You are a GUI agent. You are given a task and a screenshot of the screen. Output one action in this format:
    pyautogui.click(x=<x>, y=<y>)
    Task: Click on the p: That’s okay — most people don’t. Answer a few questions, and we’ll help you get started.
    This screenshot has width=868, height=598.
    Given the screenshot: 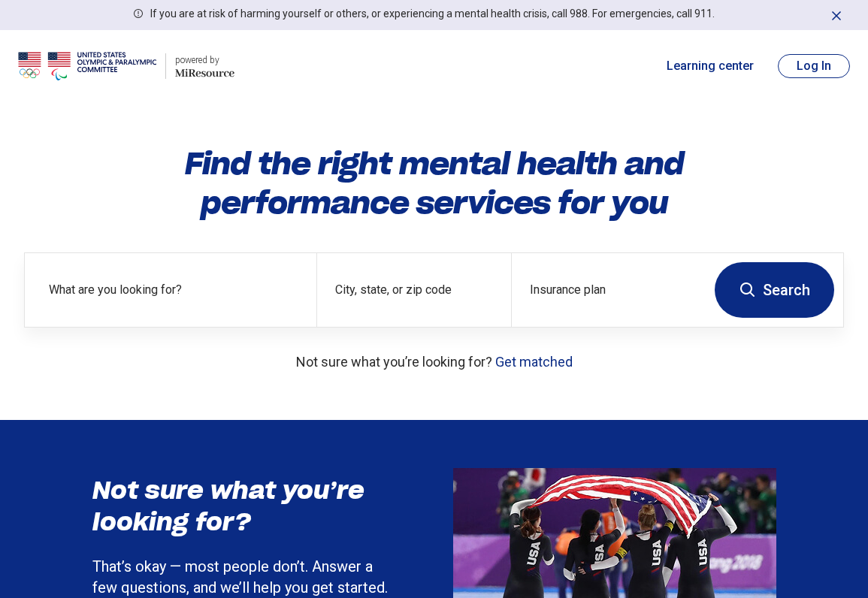 What is the action you would take?
    pyautogui.click(x=243, y=577)
    